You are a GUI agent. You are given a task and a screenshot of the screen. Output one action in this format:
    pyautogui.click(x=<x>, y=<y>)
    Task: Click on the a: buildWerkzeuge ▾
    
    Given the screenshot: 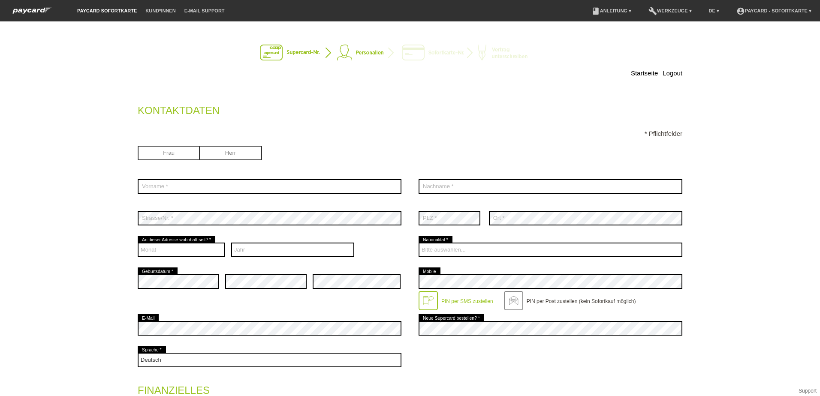 What is the action you would take?
    pyautogui.click(x=670, y=11)
    